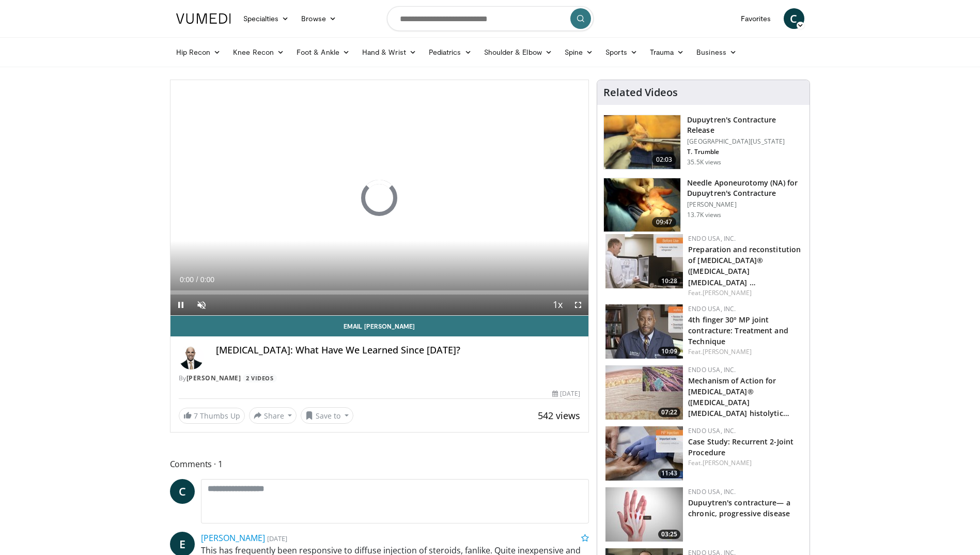 The width and height of the screenshot is (980, 555). What do you see at coordinates (643, 205) in the screenshot?
I see `img: atik_3.png.150x105_q85_crop-smart_upscale.jpg` at bounding box center [643, 205].